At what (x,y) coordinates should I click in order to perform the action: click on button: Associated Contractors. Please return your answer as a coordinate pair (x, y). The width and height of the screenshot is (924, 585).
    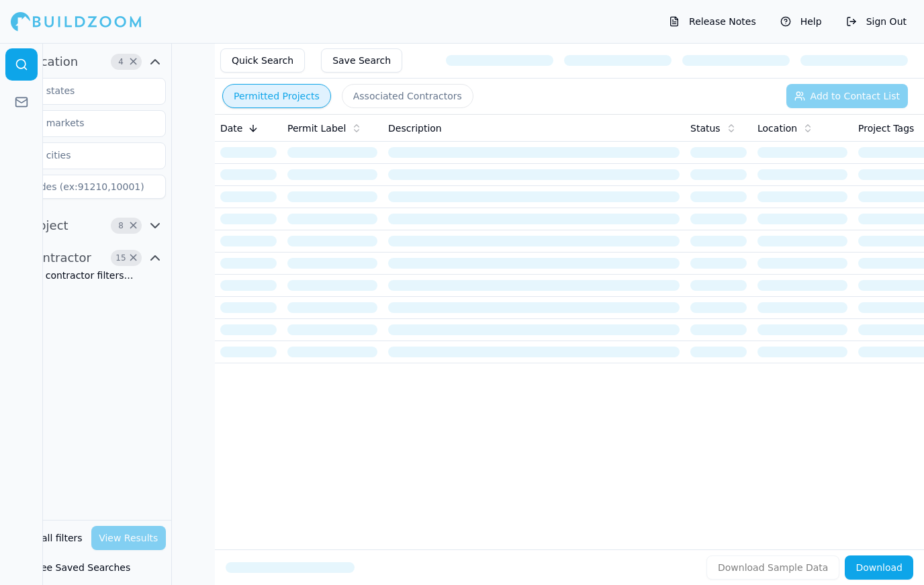
    Looking at the image, I should click on (408, 96).